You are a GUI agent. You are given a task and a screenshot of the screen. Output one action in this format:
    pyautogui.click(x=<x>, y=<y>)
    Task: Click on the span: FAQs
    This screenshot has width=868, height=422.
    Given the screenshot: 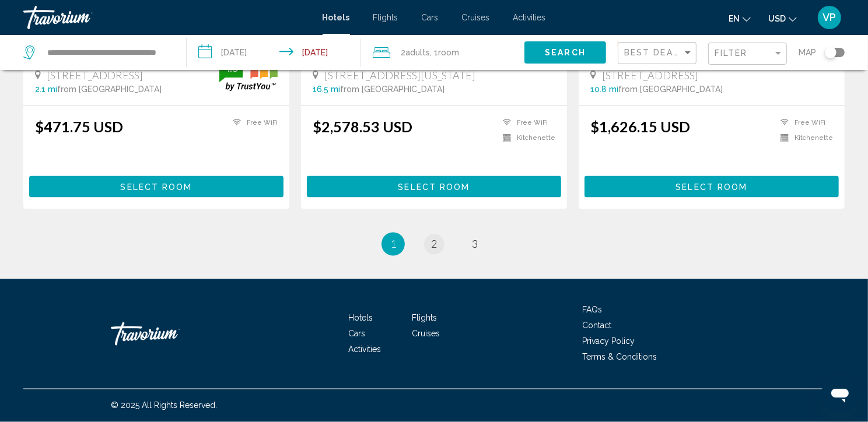 What is the action you would take?
    pyautogui.click(x=592, y=311)
    